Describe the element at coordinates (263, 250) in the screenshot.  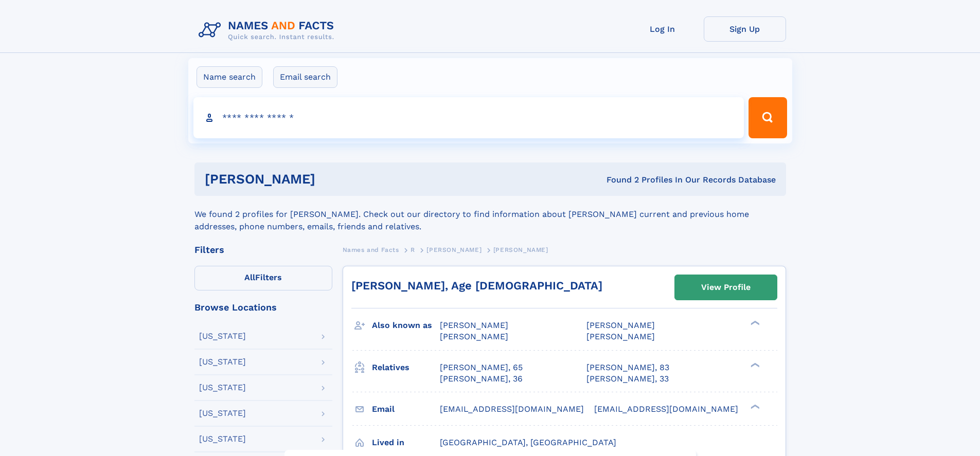
I see `div: Filters` at that location.